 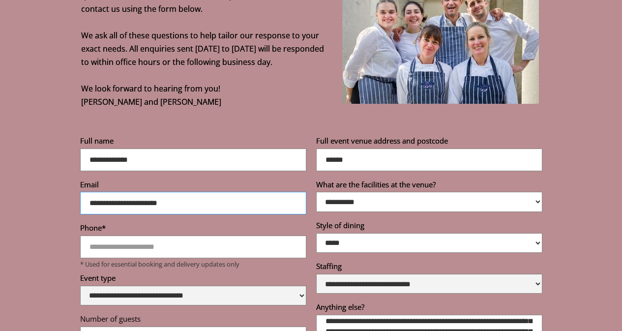 I want to click on label: Anything else?, so click(x=429, y=308).